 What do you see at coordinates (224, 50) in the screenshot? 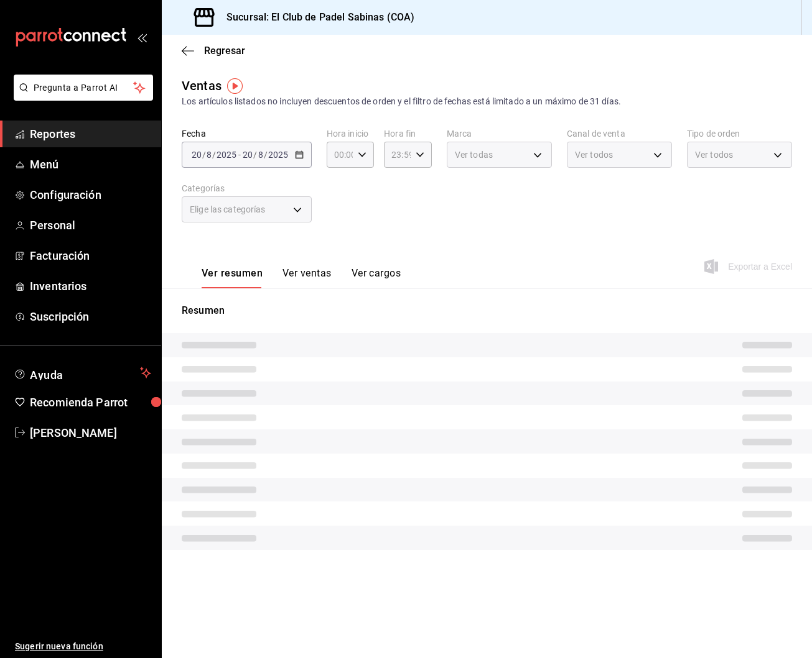
I see `span: Regresar` at bounding box center [224, 50].